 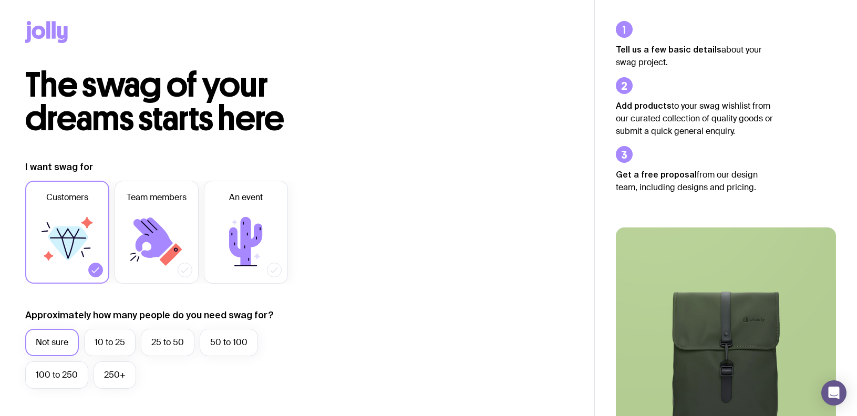 I want to click on span: Team members, so click(x=157, y=198).